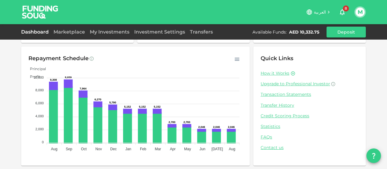  I want to click on span: العربية, so click(320, 12).